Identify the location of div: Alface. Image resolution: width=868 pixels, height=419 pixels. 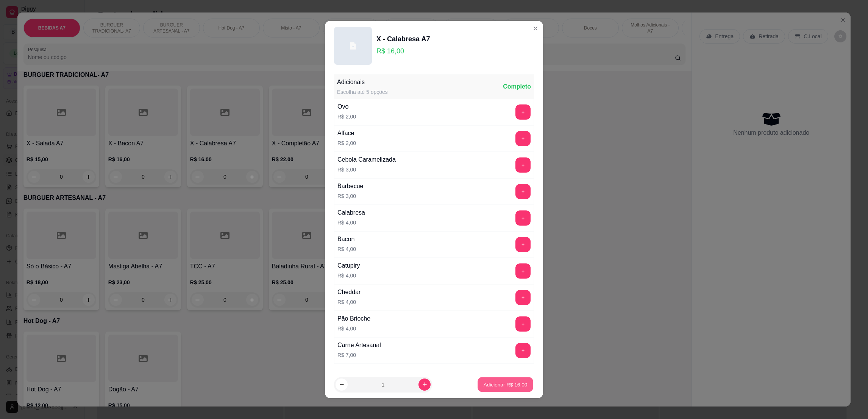
(347, 134).